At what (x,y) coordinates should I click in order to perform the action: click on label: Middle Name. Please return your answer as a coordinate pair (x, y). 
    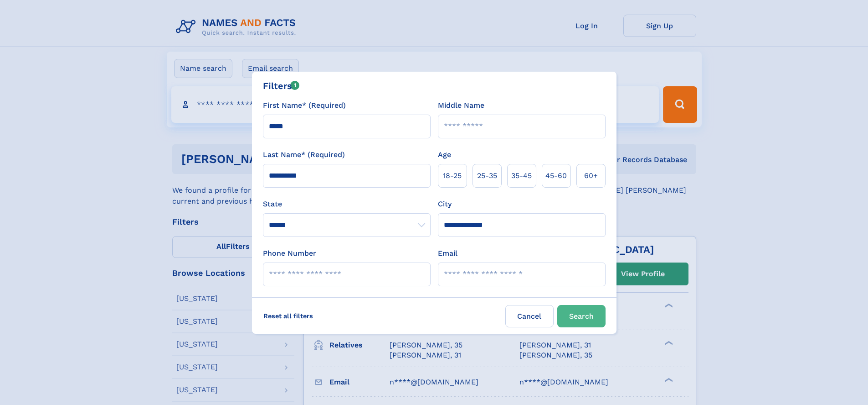
    Looking at the image, I should click on (461, 106).